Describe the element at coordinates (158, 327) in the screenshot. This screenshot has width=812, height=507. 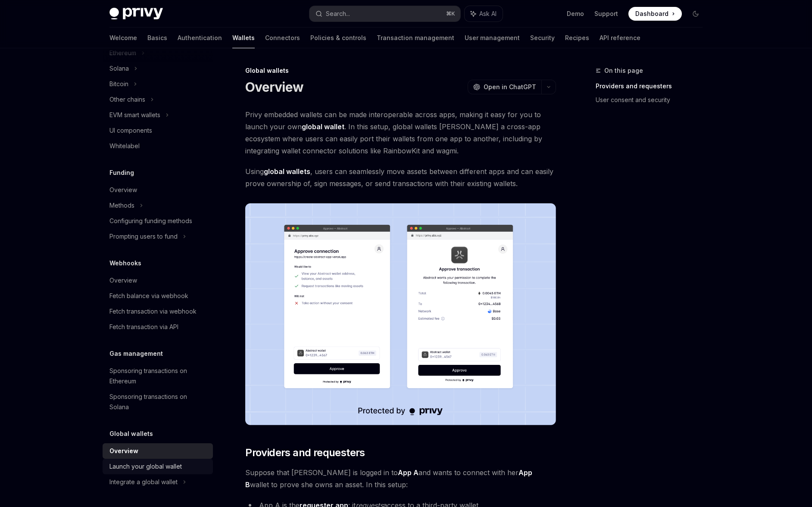
I see `a: Fetch transaction via API` at that location.